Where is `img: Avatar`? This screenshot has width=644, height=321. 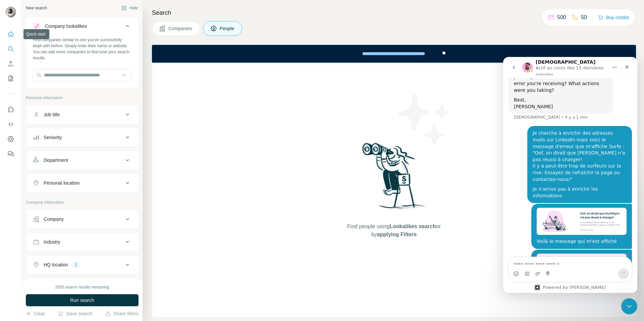
img: Avatar is located at coordinates (10, 12).